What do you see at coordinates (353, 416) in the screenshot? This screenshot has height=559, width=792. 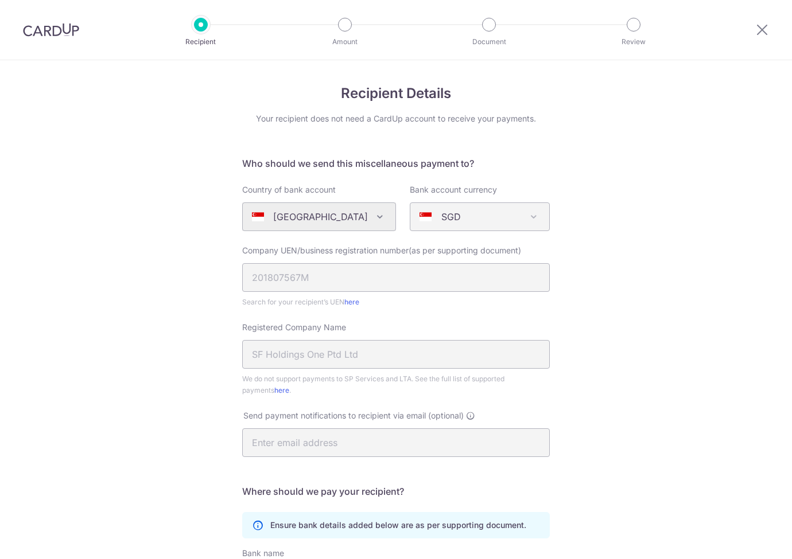 I see `span: Send payment notifications to recipient via email (optional)` at bounding box center [353, 416].